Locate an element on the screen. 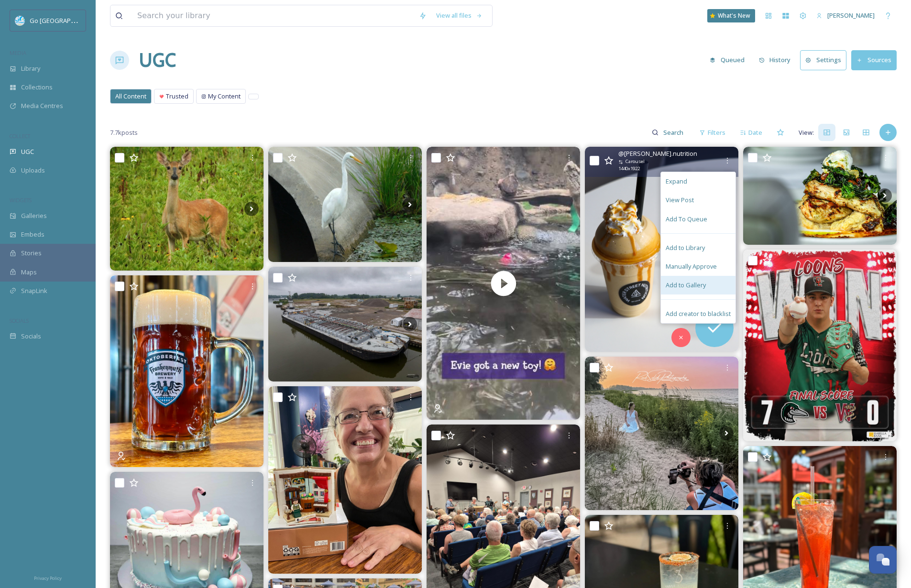  span: Collections is located at coordinates (37, 87).